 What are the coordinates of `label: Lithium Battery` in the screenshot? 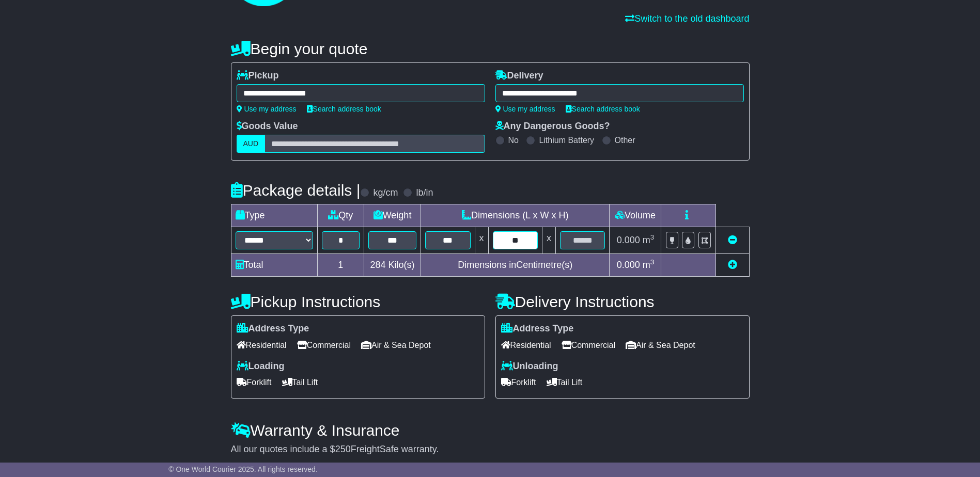 It's located at (566, 140).